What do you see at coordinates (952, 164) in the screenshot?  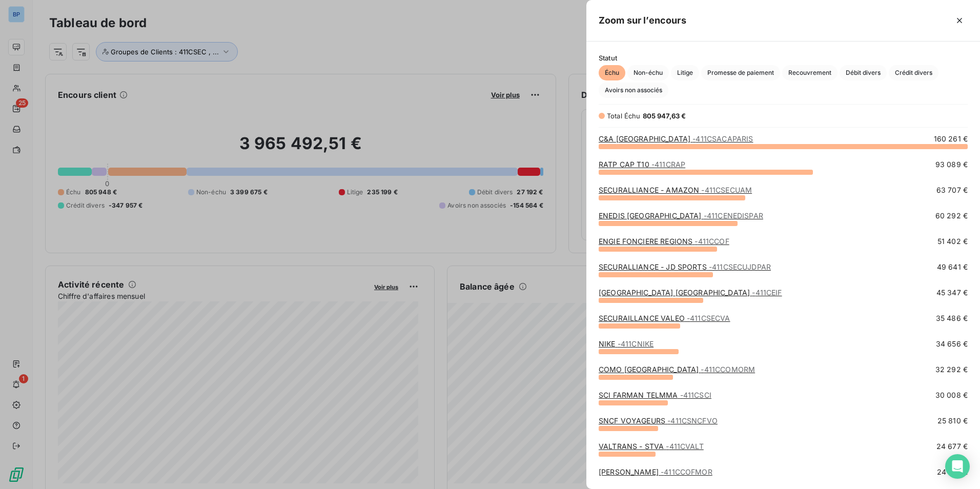 I see `span: 93 089 €` at bounding box center [952, 164].